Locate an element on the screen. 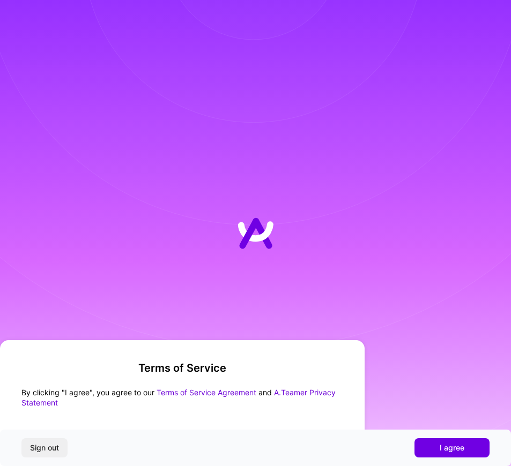 The image size is (511, 466). div: By clicking "I agree", you agree to our and is located at coordinates (182, 398).